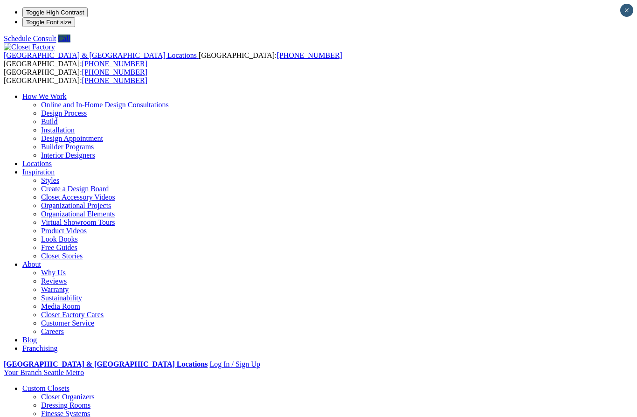 This screenshot has height=417, width=637. What do you see at coordinates (68, 155) in the screenshot?
I see `a: Interior Designers` at bounding box center [68, 155].